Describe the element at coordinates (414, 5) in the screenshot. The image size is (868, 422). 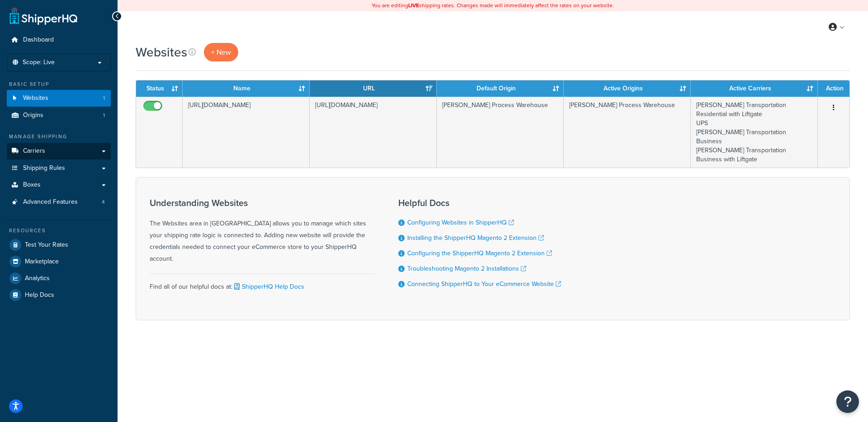
I see `b: LIVE` at that location.